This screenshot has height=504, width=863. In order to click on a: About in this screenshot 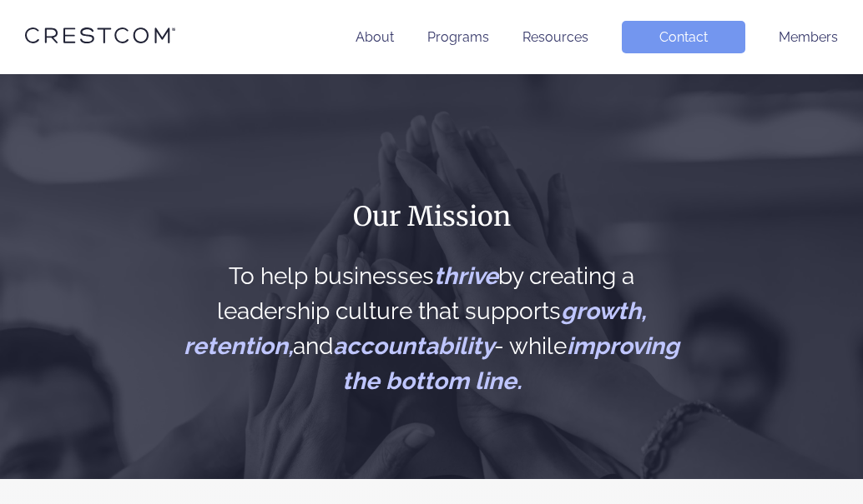, I will do `click(375, 36)`.